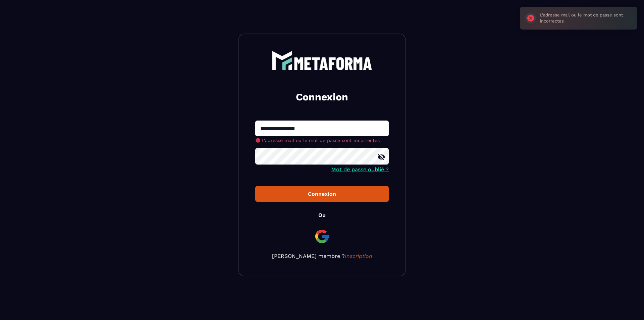 This screenshot has width=644, height=320. Describe the element at coordinates (322, 215) in the screenshot. I see `p: Ou` at that location.